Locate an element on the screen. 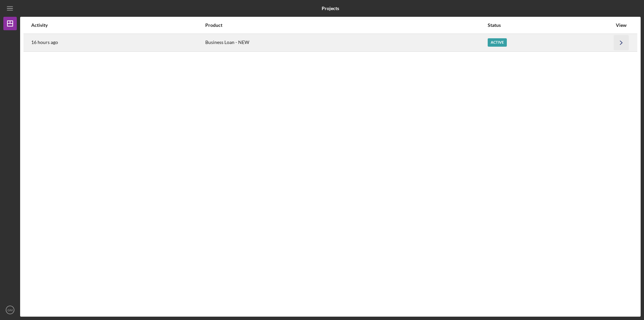  div: Status is located at coordinates (549, 25).